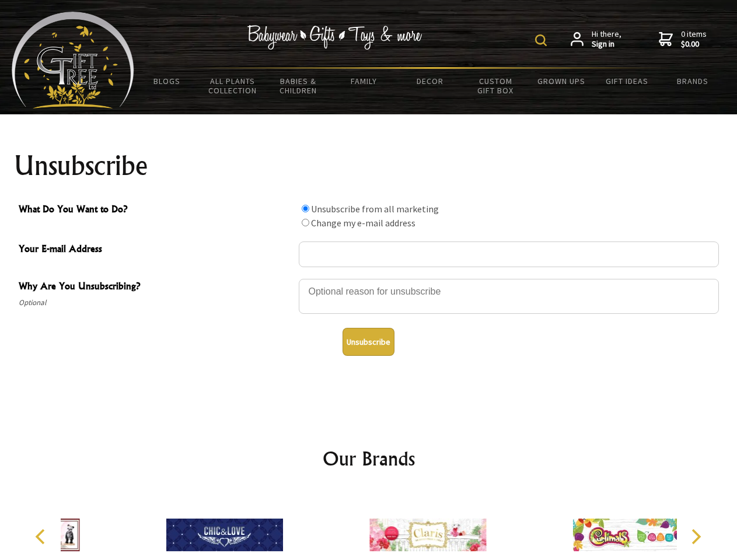 The image size is (737, 560). I want to click on button: Unsubscribe, so click(368, 342).